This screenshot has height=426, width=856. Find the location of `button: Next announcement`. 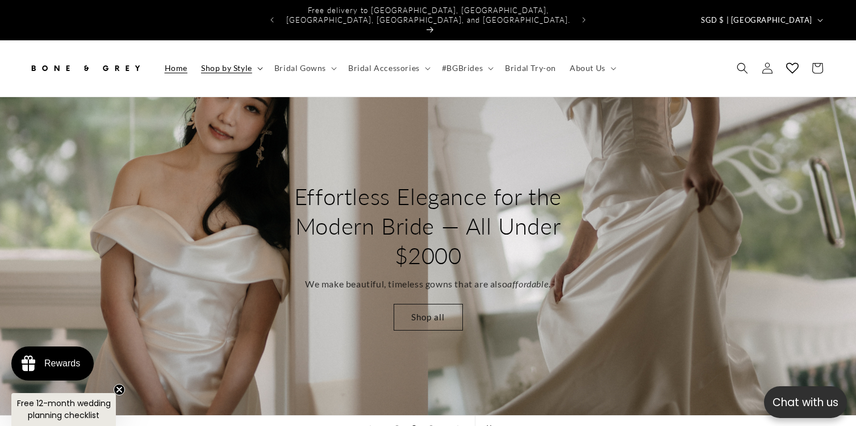

button: Next announcement is located at coordinates (584, 20).